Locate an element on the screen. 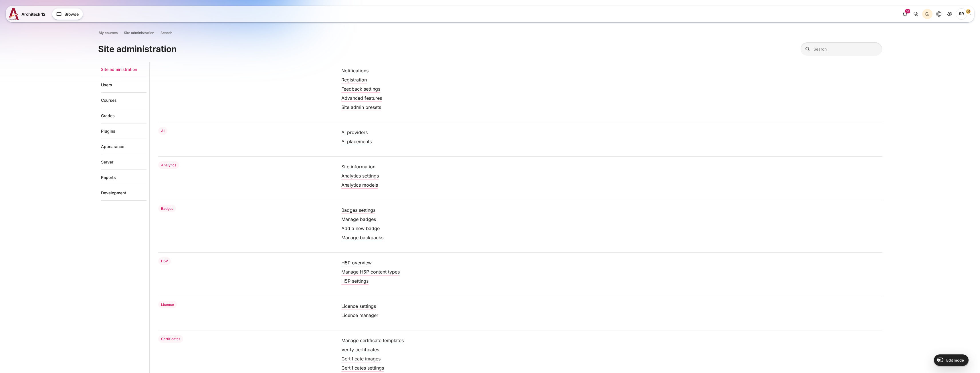  a: Certificate images is located at coordinates (361, 359).